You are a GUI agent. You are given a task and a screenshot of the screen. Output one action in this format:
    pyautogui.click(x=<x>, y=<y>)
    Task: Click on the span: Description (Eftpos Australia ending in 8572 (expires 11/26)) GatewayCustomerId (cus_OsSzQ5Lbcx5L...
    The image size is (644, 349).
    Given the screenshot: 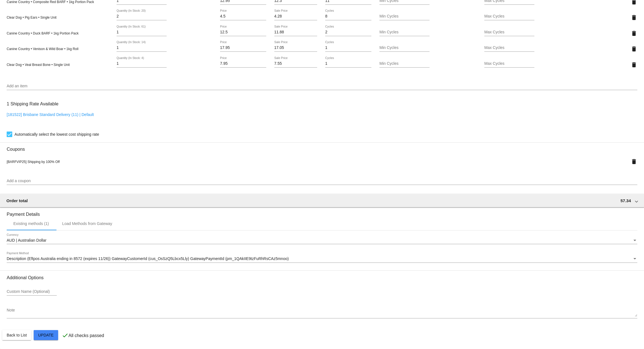 What is the action you would take?
    pyautogui.click(x=148, y=259)
    